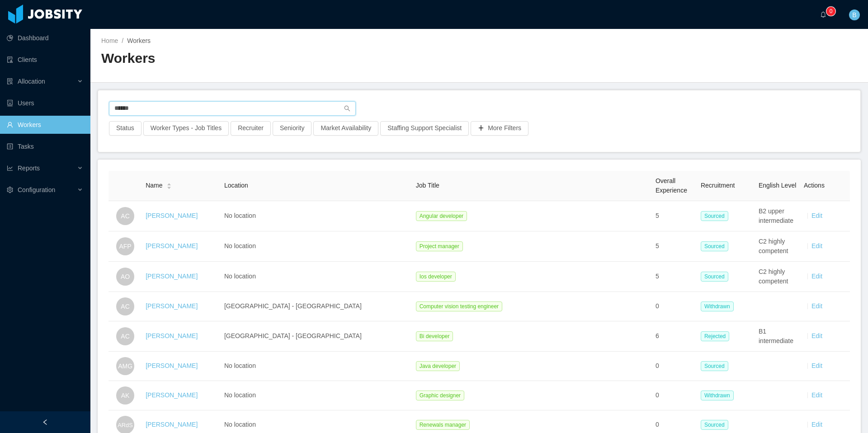  What do you see at coordinates (439, 396) in the screenshot?
I see `span: Graphic designer` at bounding box center [439, 396].